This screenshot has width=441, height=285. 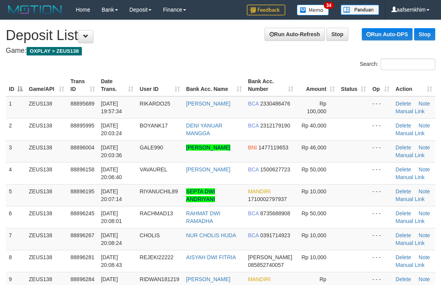 I want to click on a: Run Auto-DPS, so click(x=387, y=34).